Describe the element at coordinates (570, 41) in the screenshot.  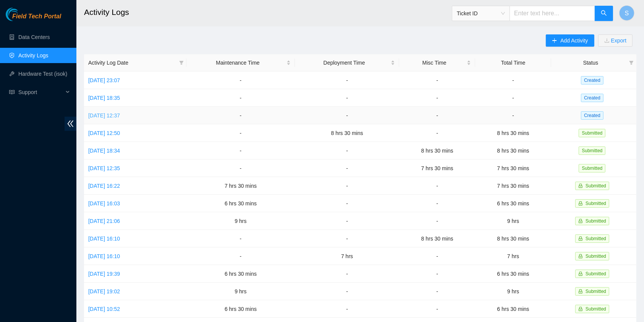
I see `button: plusAdd Activity` at that location.